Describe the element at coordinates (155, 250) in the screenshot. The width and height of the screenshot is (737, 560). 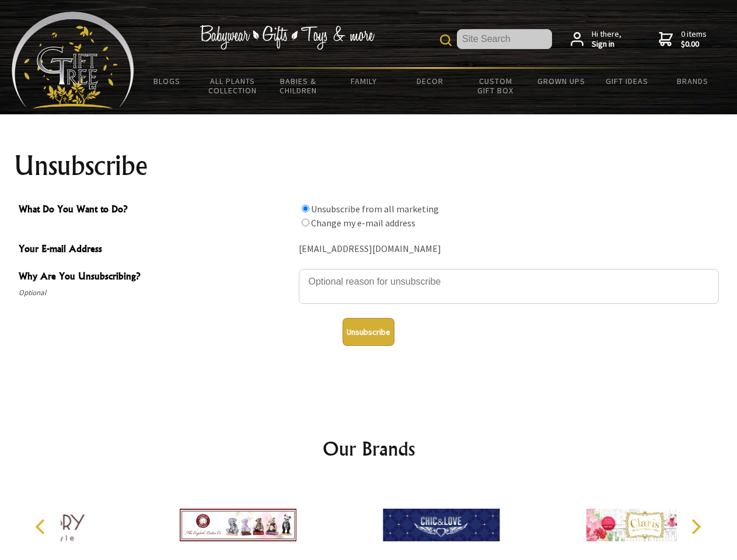
I see `span: Your E-mail Address` at that location.